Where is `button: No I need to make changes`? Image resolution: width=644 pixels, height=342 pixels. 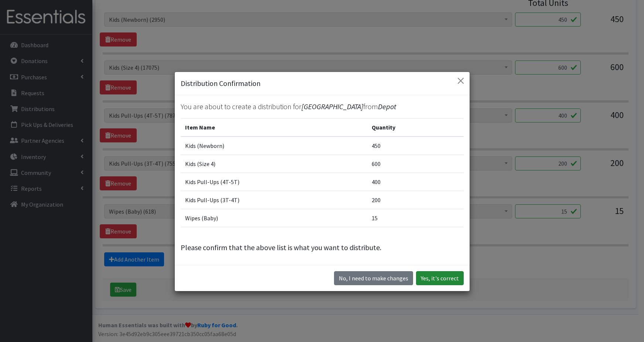 button: No I need to make changes is located at coordinates (373, 278).